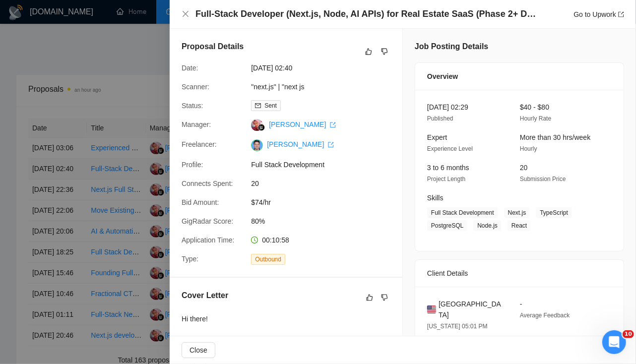 The height and width of the screenshot is (364, 636). I want to click on img: gigradar-bm.png, so click(261, 127).